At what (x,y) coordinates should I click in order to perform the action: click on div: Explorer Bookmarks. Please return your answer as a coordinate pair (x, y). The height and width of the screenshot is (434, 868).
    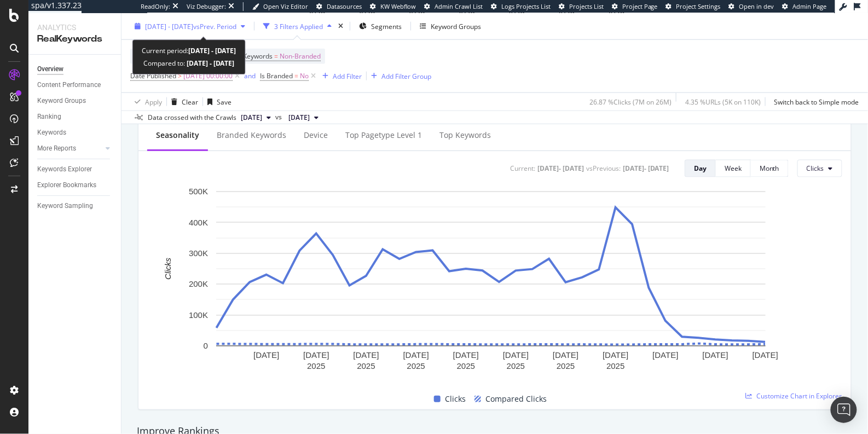
    Looking at the image, I should click on (67, 185).